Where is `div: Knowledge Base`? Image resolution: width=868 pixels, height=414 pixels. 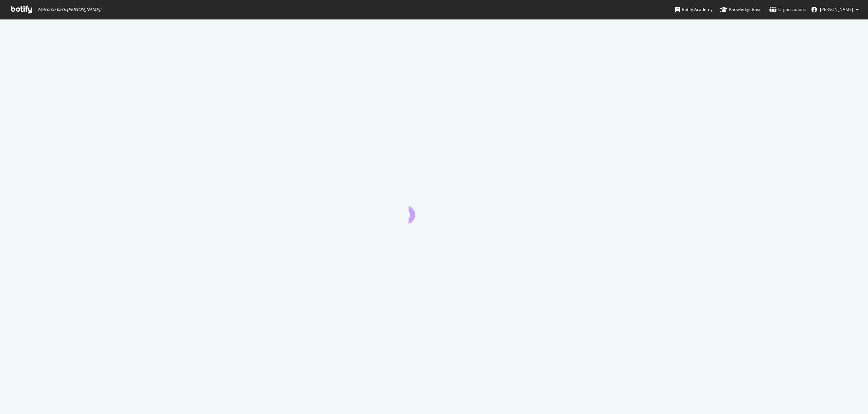
div: Knowledge Base is located at coordinates (741, 9).